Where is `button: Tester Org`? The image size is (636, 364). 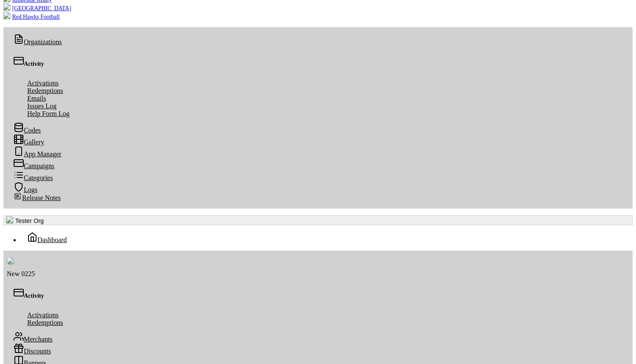 button: Tester Org is located at coordinates (318, 220).